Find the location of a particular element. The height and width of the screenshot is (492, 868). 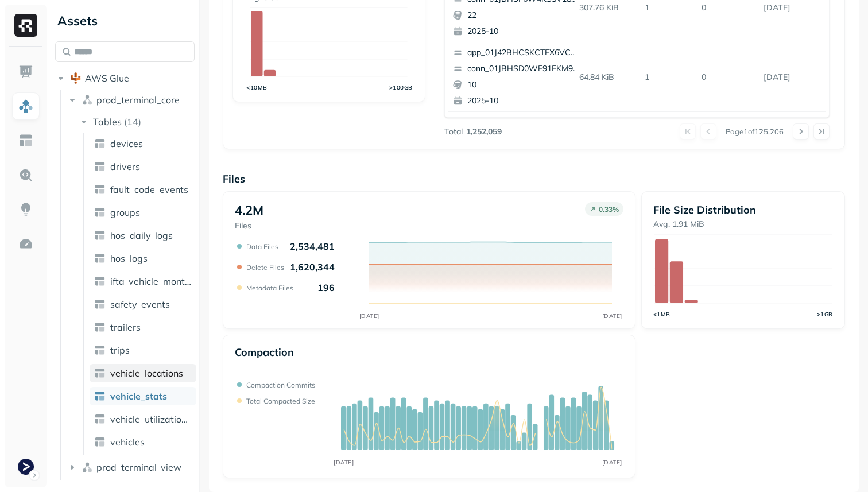

button: prod_terminal_view is located at coordinates (131, 467).